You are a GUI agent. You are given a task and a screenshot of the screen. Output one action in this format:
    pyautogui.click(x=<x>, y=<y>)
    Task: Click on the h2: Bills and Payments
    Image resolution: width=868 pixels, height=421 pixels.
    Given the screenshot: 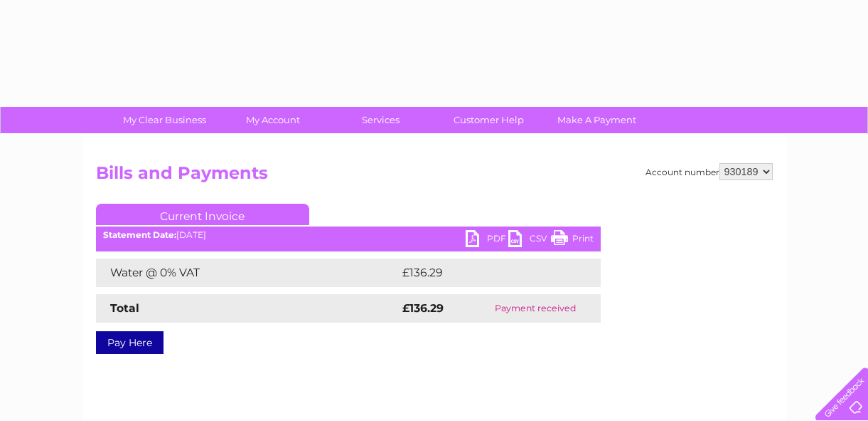 What is the action you would take?
    pyautogui.click(x=434, y=176)
    